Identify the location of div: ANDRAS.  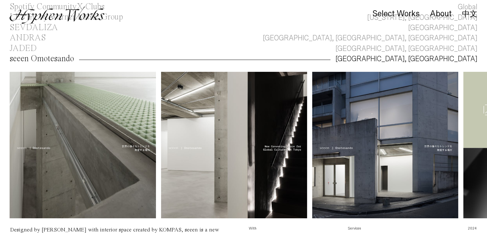
(28, 38).